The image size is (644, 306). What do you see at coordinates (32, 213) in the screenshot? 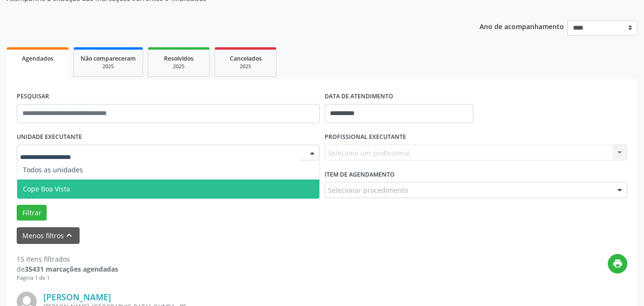
I see `button: Filtrar` at bounding box center [32, 213].